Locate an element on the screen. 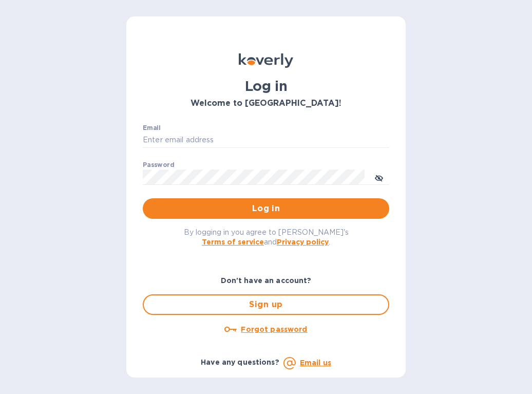 This screenshot has width=532, height=394. b: Privacy policy is located at coordinates (302, 242).